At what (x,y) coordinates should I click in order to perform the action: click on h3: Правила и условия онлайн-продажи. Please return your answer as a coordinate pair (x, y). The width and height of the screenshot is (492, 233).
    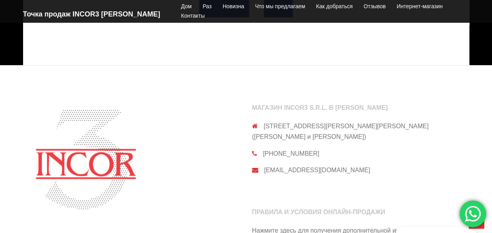
    Looking at the image, I should click on (358, 217).